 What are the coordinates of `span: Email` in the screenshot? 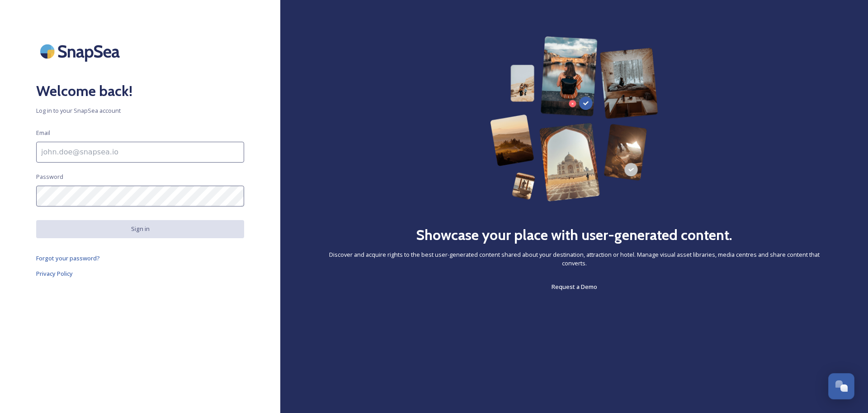 It's located at (43, 132).